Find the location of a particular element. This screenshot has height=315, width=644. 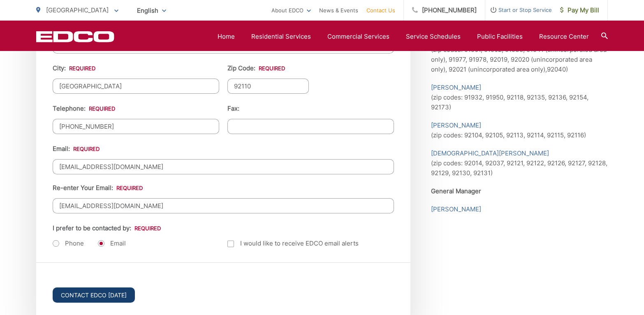

a: Service Schedules is located at coordinates (433, 37).